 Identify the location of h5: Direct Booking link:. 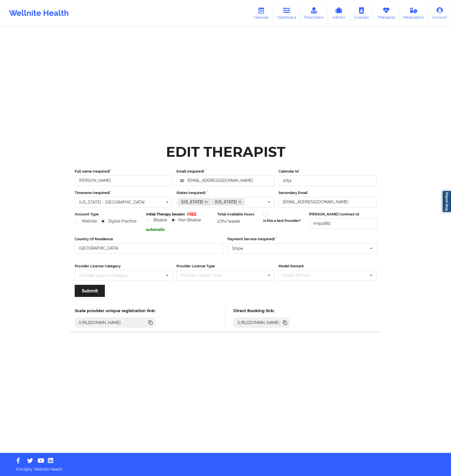
(262, 311).